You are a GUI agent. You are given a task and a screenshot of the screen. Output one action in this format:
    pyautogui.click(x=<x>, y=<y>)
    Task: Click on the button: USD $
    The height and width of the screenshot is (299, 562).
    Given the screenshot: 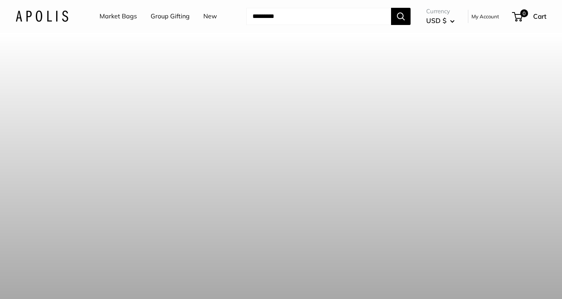 What is the action you would take?
    pyautogui.click(x=441, y=21)
    